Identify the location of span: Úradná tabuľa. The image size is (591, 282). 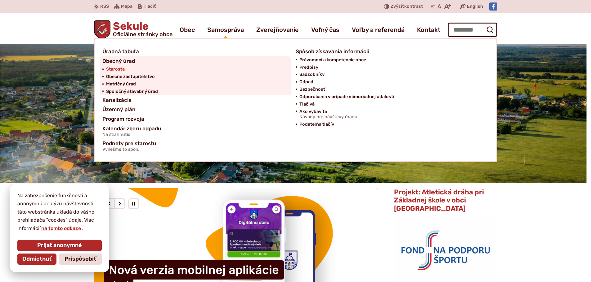
(121, 51).